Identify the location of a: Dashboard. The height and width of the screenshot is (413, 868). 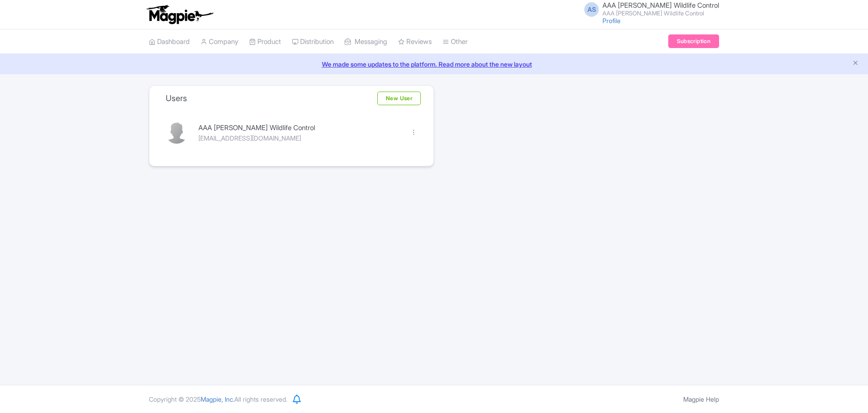
(169, 42).